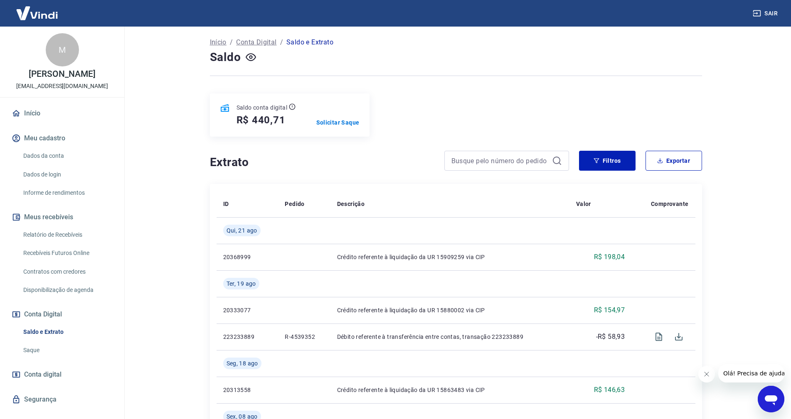 The image size is (791, 419). I want to click on span: Olá! Precisa de ajuda?, so click(37, 9).